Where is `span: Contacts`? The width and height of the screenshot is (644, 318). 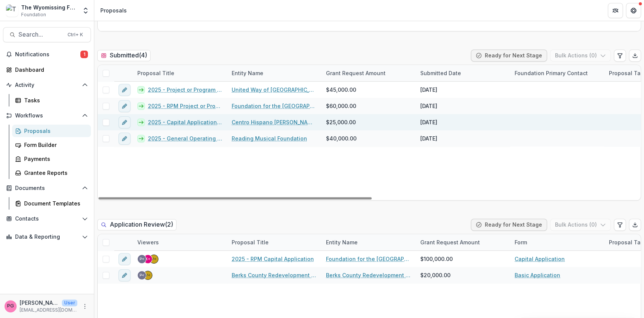 span: Contacts is located at coordinates (46, 219).